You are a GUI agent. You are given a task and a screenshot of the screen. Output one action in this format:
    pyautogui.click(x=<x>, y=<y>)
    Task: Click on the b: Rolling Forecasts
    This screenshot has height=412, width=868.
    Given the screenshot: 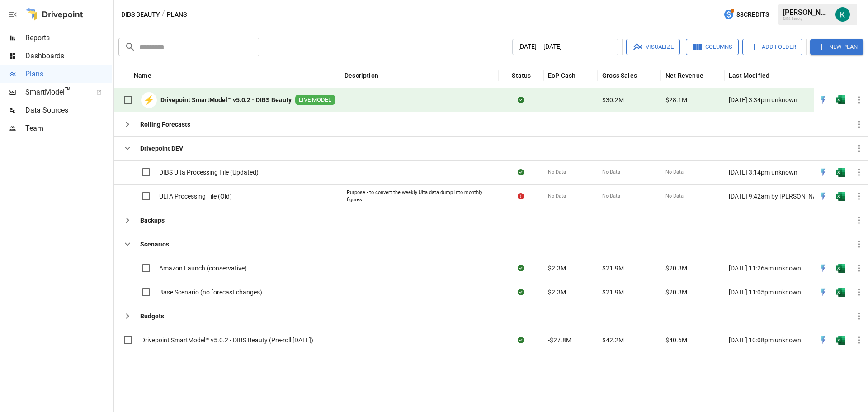 What is the action you would take?
    pyautogui.click(x=165, y=124)
    